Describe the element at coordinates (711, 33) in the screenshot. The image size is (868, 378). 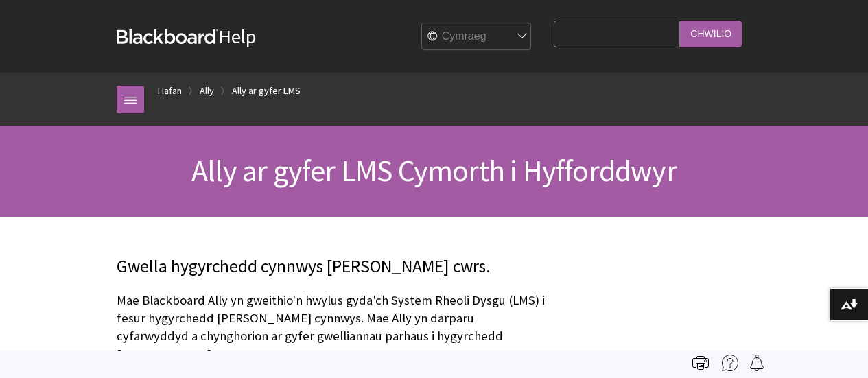
I see `input: Chwilio` at that location.